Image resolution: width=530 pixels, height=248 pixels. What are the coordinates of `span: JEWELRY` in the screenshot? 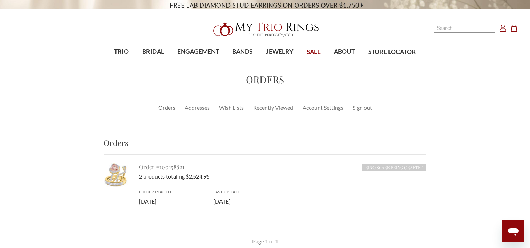 It's located at (280, 52).